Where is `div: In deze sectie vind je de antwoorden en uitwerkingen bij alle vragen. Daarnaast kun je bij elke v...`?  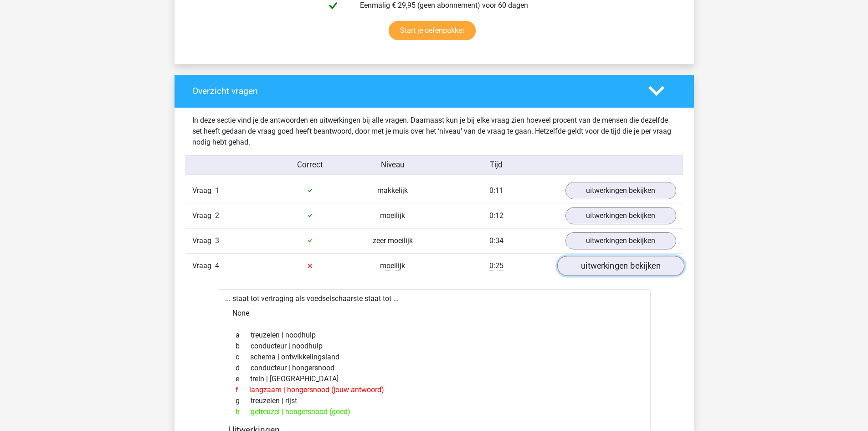 div: In deze sectie vind je de antwoorden en uitwerkingen bij alle vragen. Daarnaast kun je bij elke v... is located at coordinates (434, 131).